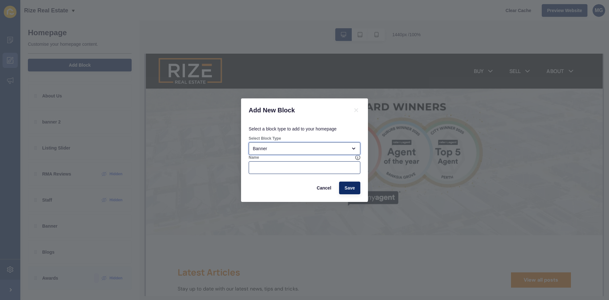  I want to click on h2: Latest Articles, so click(163, 218).